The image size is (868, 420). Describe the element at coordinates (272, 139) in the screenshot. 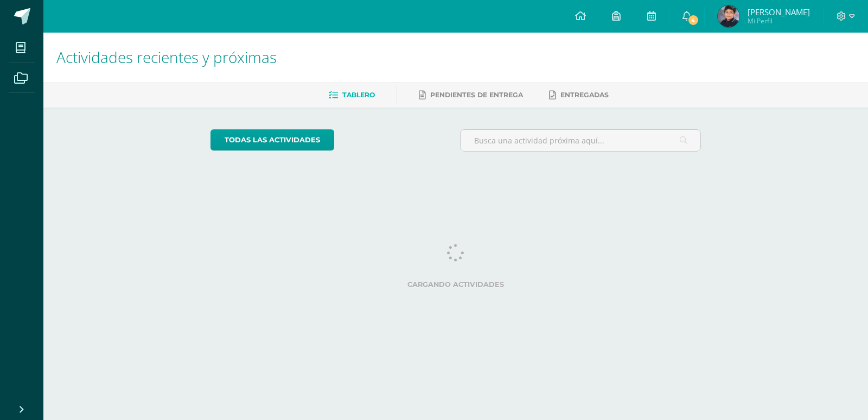

I see `a: todas las Actividades` at that location.